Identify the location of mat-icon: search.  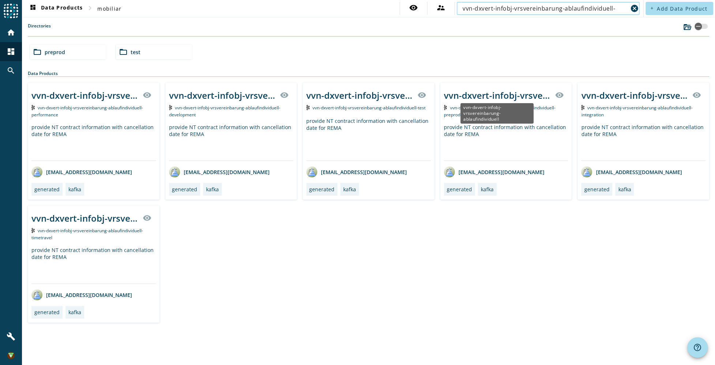
(11, 71).